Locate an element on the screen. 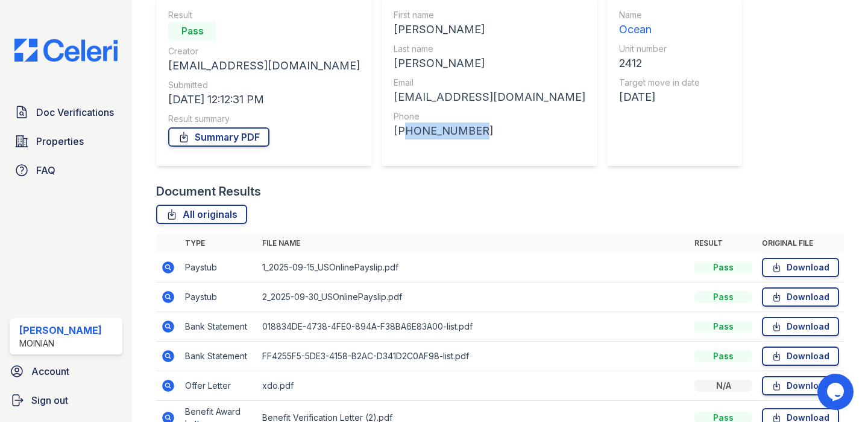  td: 2_2025-09-30_USOnlinePayslip.pdf is located at coordinates (474, 297).